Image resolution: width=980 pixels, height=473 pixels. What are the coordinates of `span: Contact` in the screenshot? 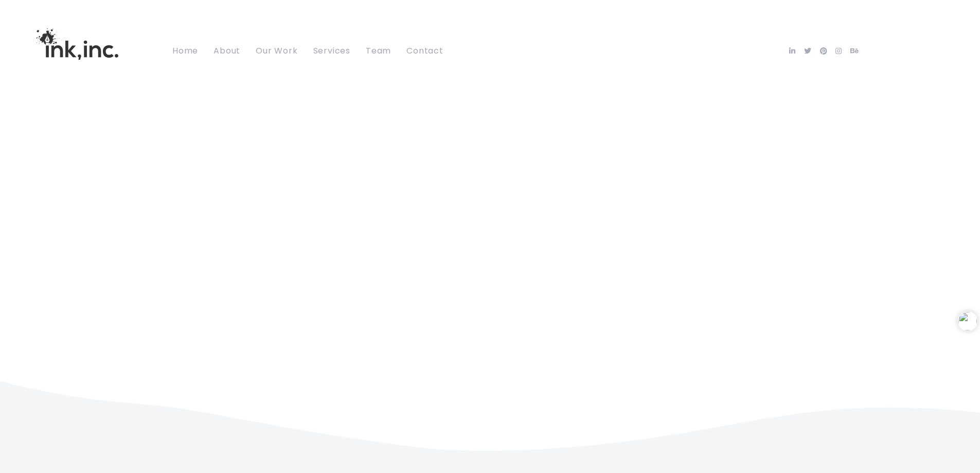 It's located at (425, 50).